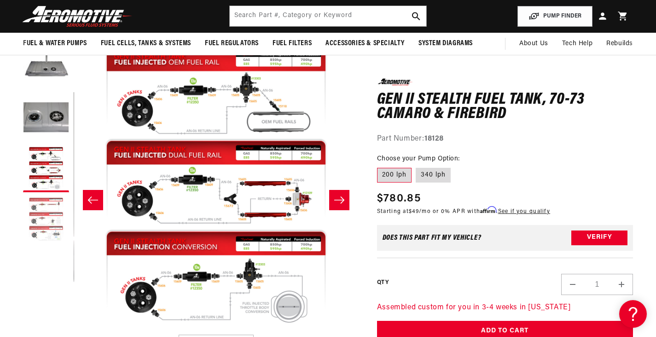  What do you see at coordinates (232, 43) in the screenshot?
I see `span: Fuel Regulators` at bounding box center [232, 43].